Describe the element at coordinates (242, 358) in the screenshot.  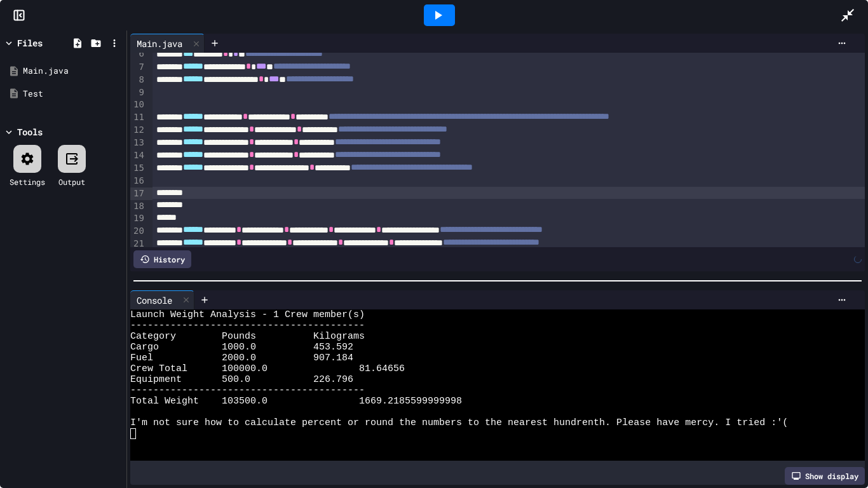
I see `span: Fuel 2000.0 907.184` at that location.